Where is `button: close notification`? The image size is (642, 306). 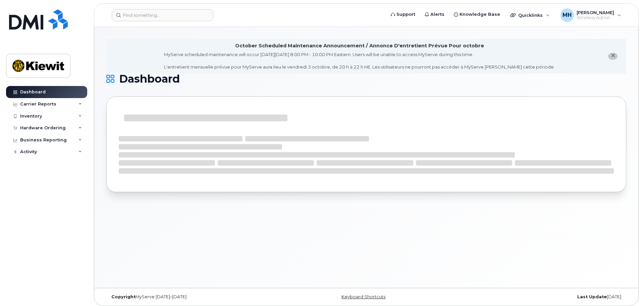
button: close notification is located at coordinates (613, 56).